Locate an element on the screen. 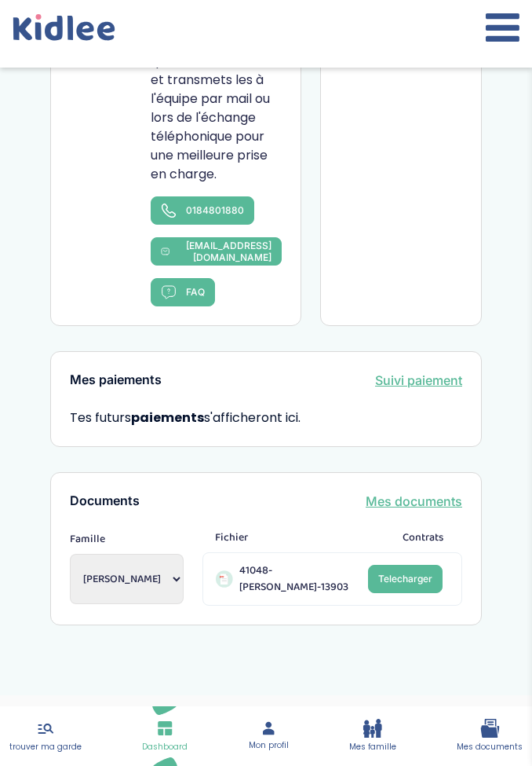  a: Dashboard is located at coordinates (165, 736).